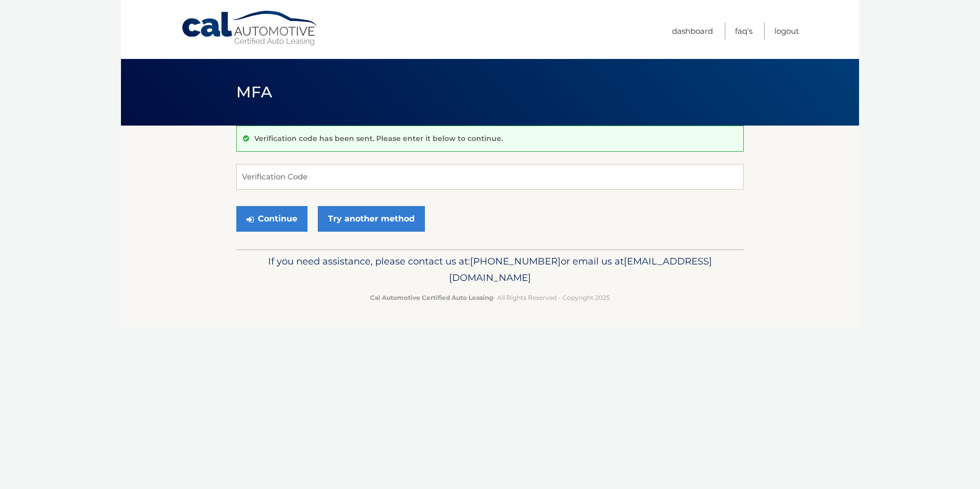 This screenshot has width=980, height=489. Describe the element at coordinates (431, 297) in the screenshot. I see `strong: Cal Automotive Certified Auto Leasing` at that location.